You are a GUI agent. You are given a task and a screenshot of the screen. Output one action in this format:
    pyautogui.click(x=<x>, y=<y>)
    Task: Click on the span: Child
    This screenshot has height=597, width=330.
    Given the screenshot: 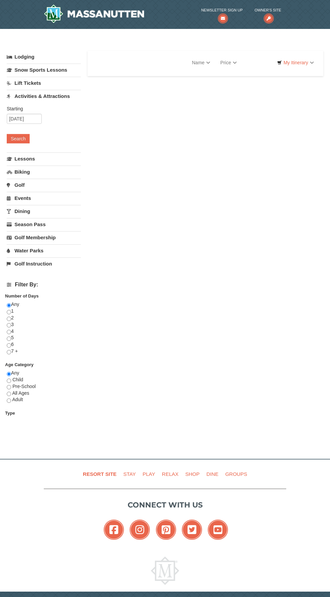 What is the action you would take?
    pyautogui.click(x=18, y=380)
    